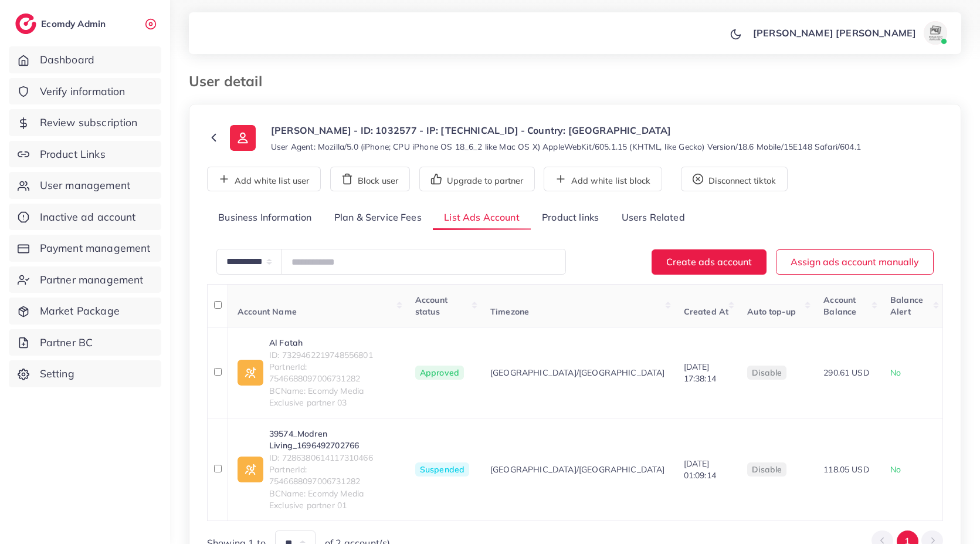 The image size is (980, 544). I want to click on img: ic-user-info.36bf1079.svg, so click(243, 137).